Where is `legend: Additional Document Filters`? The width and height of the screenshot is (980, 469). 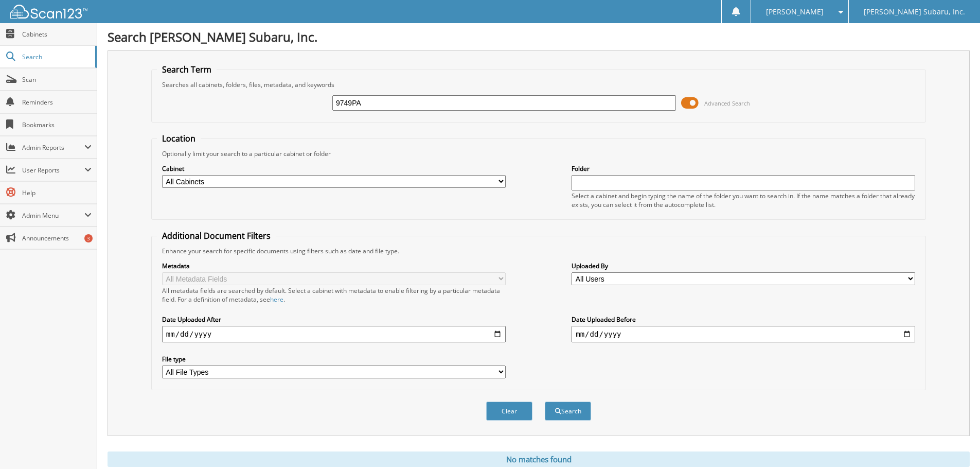
legend: Additional Document Filters is located at coordinates (216, 236).